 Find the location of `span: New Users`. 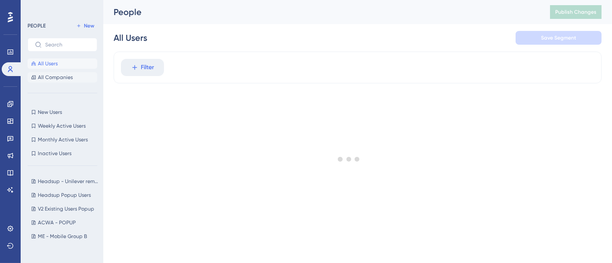

span: New Users is located at coordinates (50, 112).